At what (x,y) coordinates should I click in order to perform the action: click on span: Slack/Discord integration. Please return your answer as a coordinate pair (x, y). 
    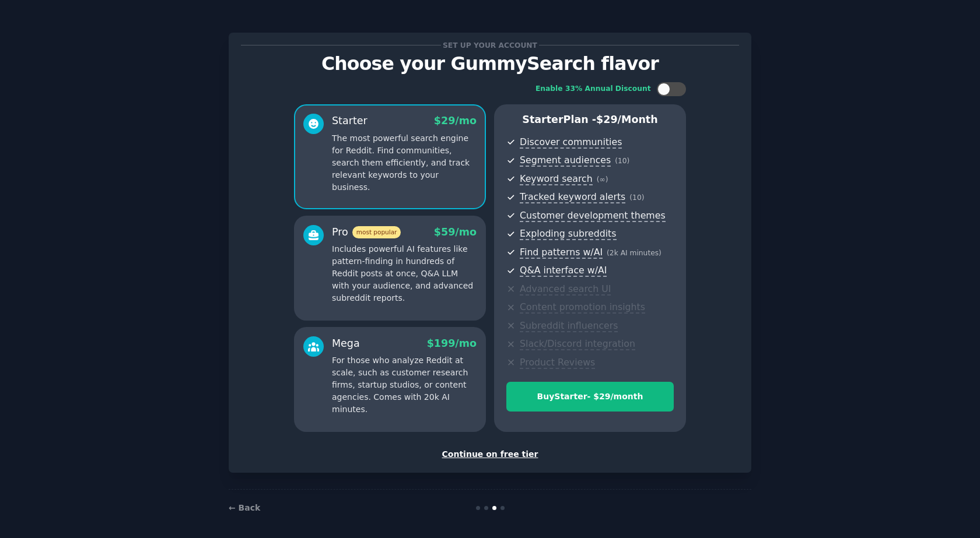
    Looking at the image, I should click on (578, 344).